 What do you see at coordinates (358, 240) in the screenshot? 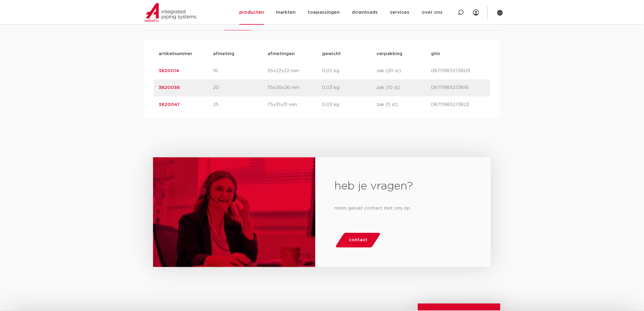
I see `span: contact` at bounding box center [358, 240].